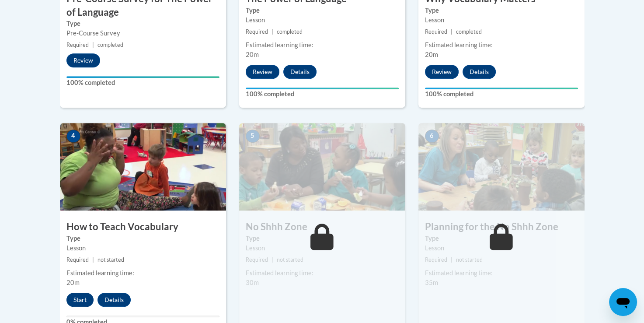 Image resolution: width=644 pixels, height=323 pixels. What do you see at coordinates (322, 227) in the screenshot?
I see `h3: No Shhh Zone` at bounding box center [322, 227].